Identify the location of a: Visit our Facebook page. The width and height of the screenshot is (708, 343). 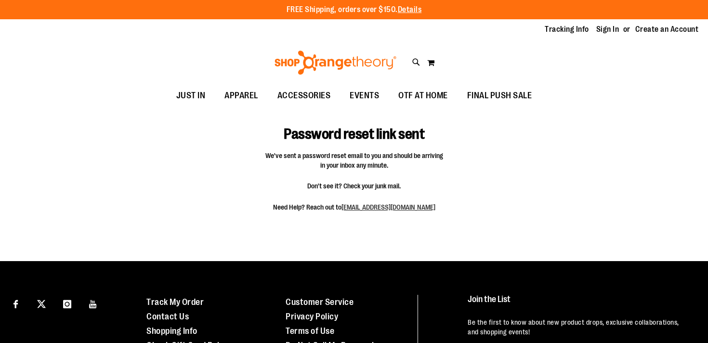
(15, 303).